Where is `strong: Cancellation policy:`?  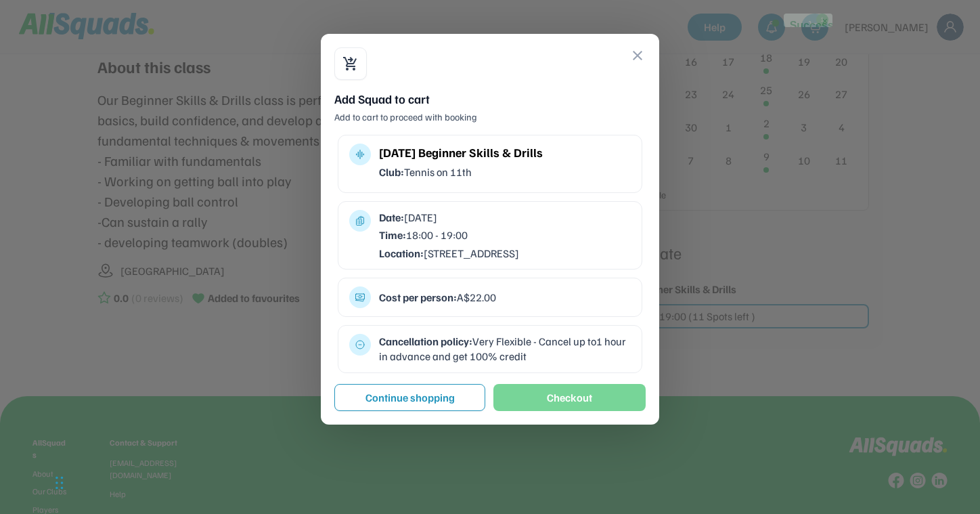
strong: Cancellation policy: is located at coordinates (426, 342).